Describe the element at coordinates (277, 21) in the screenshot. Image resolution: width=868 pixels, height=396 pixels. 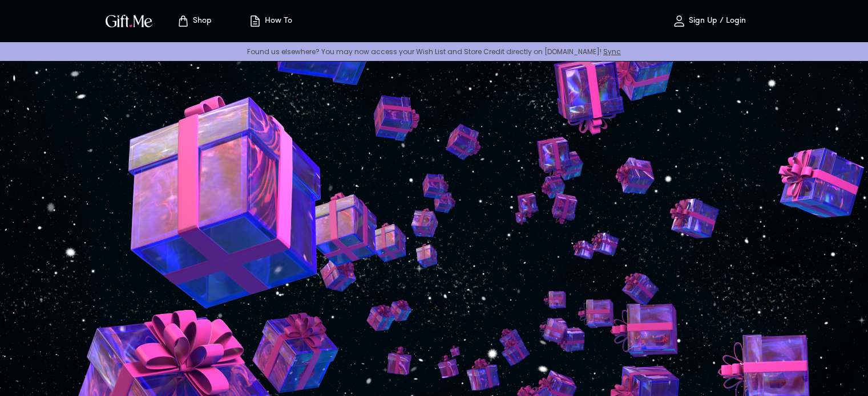
I see `p: How To` at that location.